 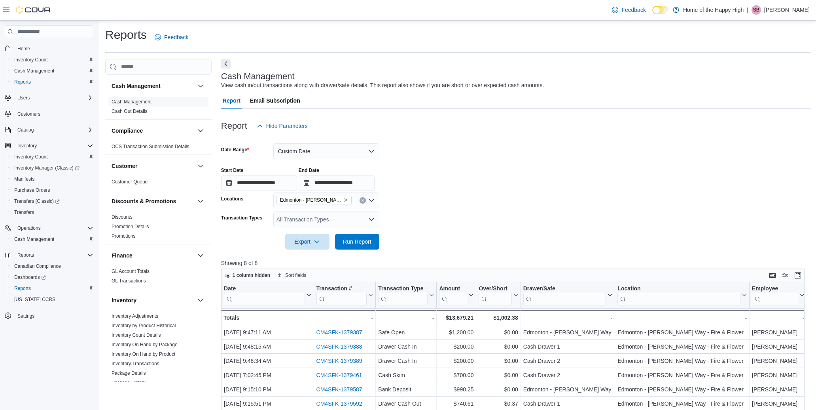 I want to click on a: Inventory Manager (Classic), so click(x=52, y=168).